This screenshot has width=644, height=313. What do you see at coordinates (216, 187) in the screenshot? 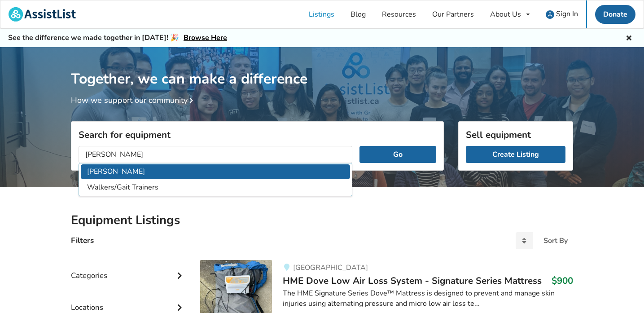
I see `li: Walkers/Gait Trainers` at bounding box center [216, 187].